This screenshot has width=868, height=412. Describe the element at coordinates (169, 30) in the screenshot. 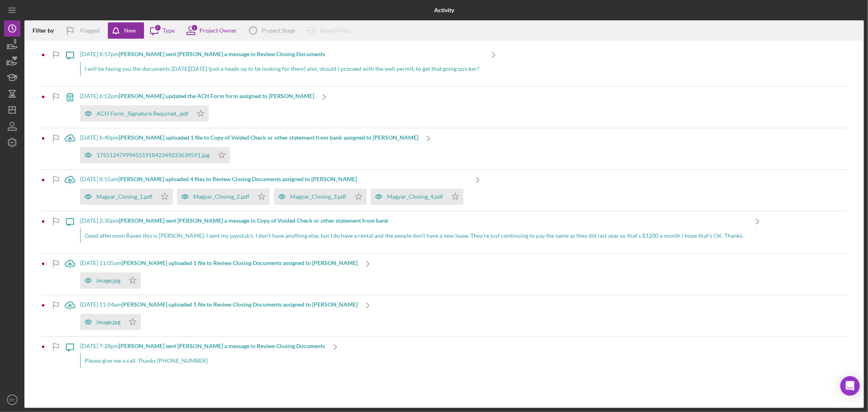

I see `div: Type` at that location.